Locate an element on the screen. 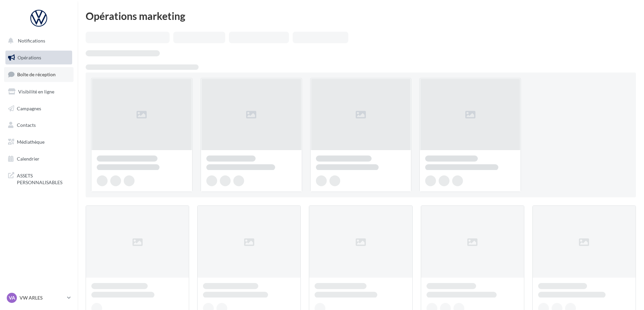 Image resolution: width=644 pixels, height=310 pixels. p: VW ARLES is located at coordinates (42, 298).